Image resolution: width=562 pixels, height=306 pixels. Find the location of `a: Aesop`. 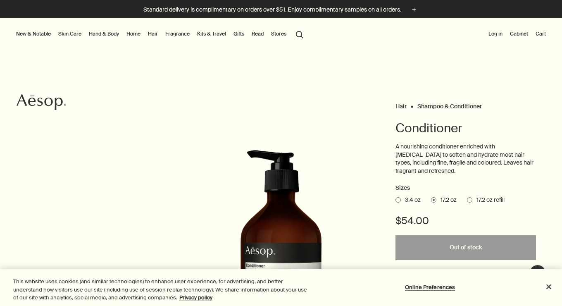

a: Aesop is located at coordinates (41, 103).